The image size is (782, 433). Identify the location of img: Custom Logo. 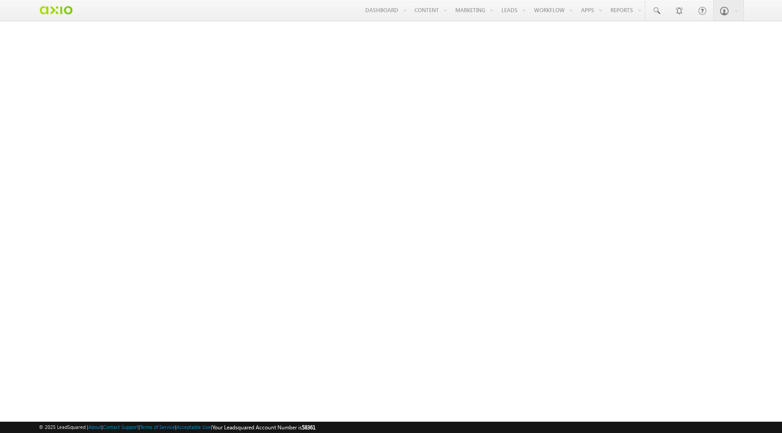
(56, 10).